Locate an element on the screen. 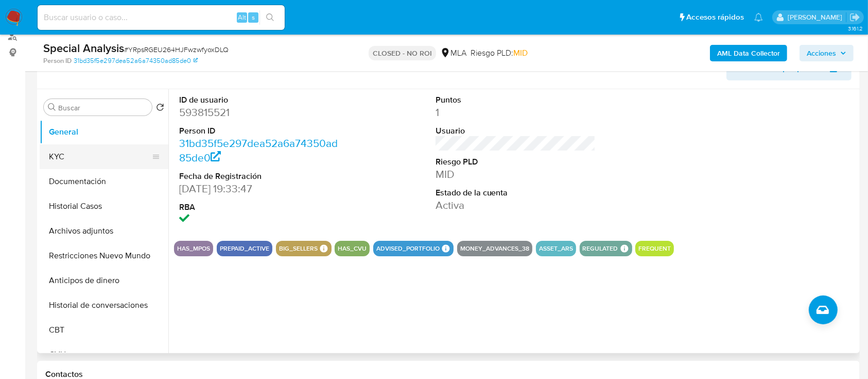 This screenshot has height=379, width=868. span: Alt is located at coordinates (242, 17).